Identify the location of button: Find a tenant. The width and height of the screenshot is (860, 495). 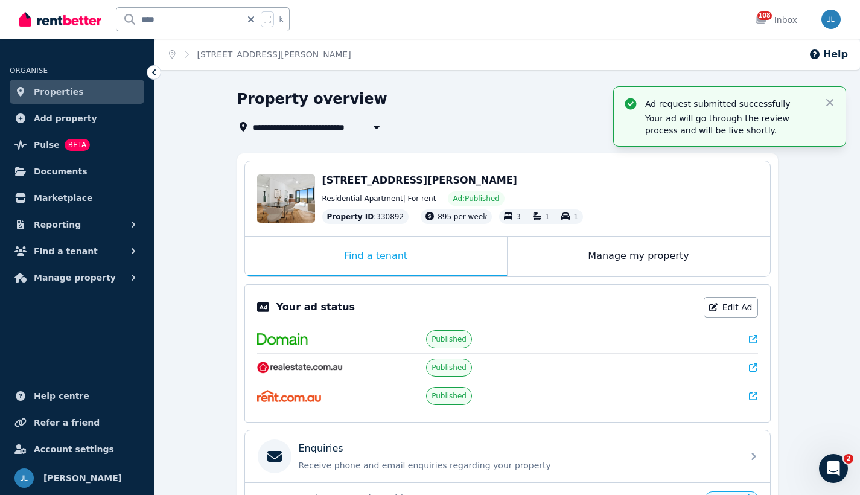
(77, 251).